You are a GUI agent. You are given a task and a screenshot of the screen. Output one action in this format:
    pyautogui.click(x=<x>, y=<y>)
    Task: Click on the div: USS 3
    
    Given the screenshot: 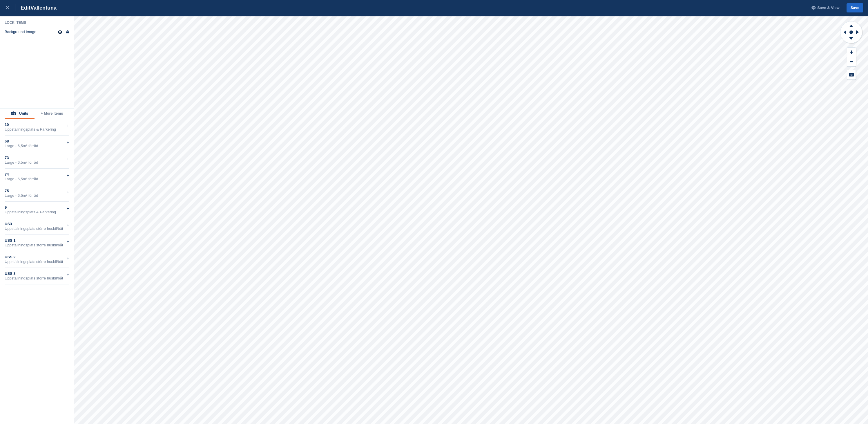 What is the action you would take?
    pyautogui.click(x=37, y=274)
    